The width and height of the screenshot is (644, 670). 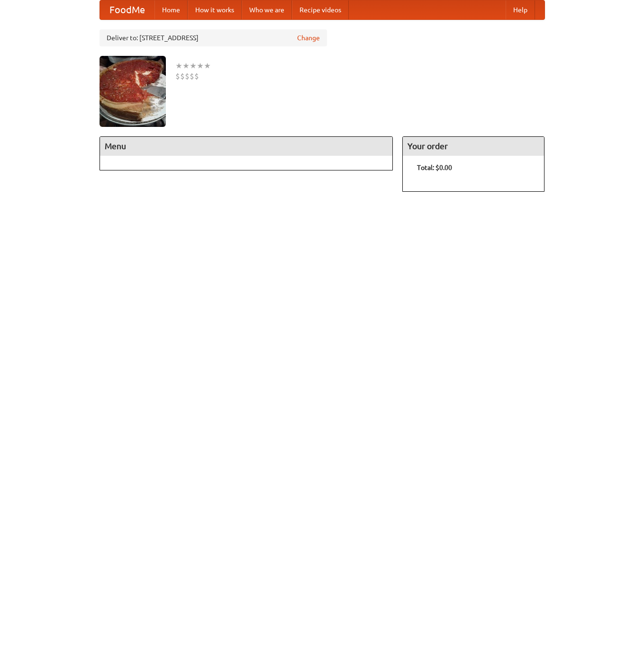 What do you see at coordinates (434, 168) in the screenshot?
I see `b: Total: $0.00` at bounding box center [434, 168].